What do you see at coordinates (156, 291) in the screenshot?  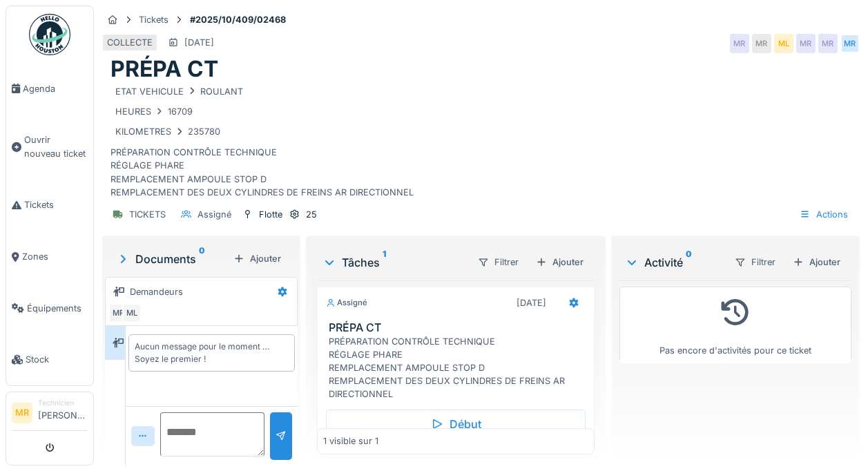 I see `div: Demandeurs` at bounding box center [156, 291].